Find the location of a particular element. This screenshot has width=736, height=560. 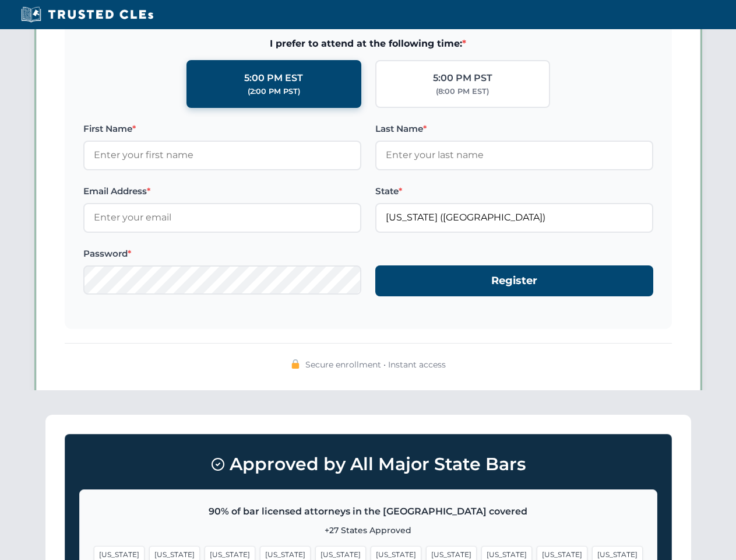

span: Secure enrollment • Instant access is located at coordinates (375, 364).